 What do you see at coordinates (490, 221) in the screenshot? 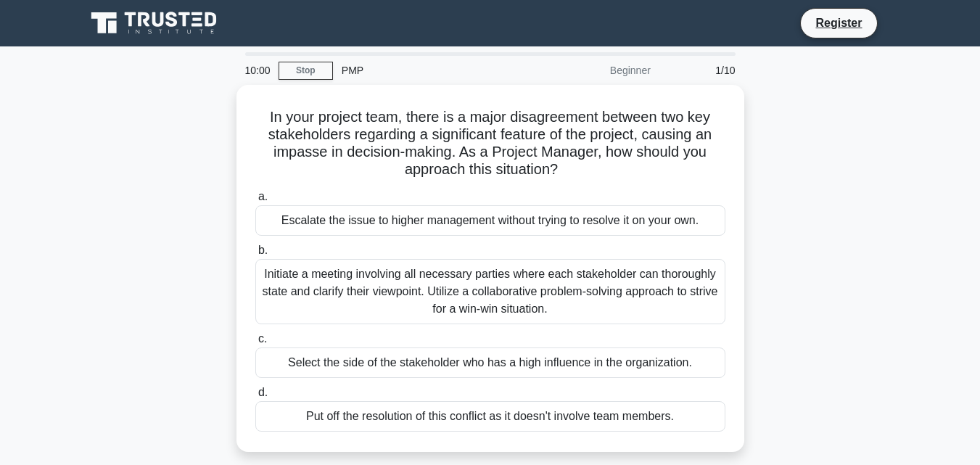
I see `div: Escalate the issue to higher management without trying to resolve it on your own.` at bounding box center [490, 221].